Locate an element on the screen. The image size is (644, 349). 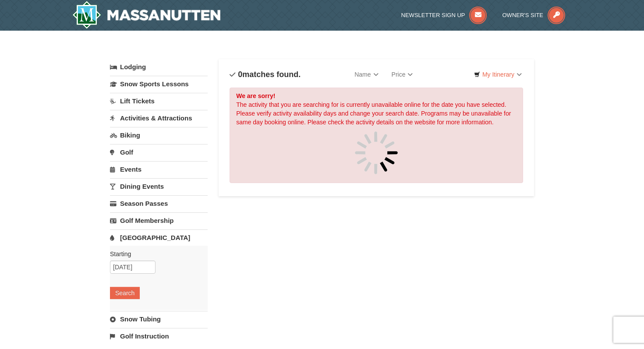
a: Golf Membership is located at coordinates (158, 220).